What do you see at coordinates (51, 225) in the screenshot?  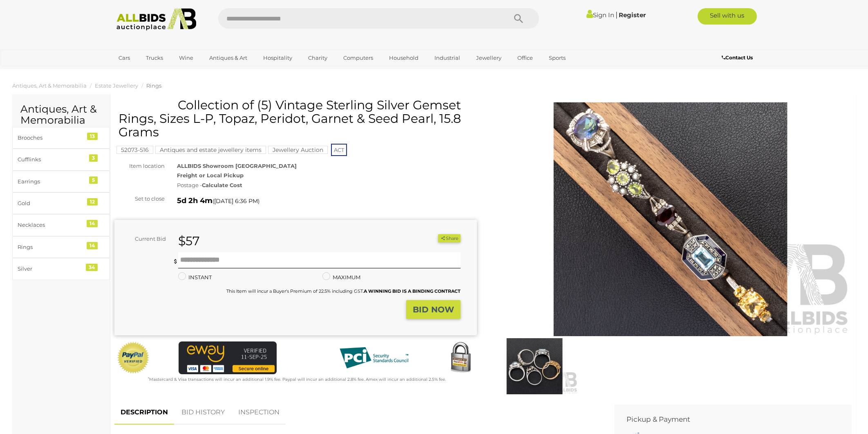 I see `div: Necklaces` at bounding box center [51, 225].